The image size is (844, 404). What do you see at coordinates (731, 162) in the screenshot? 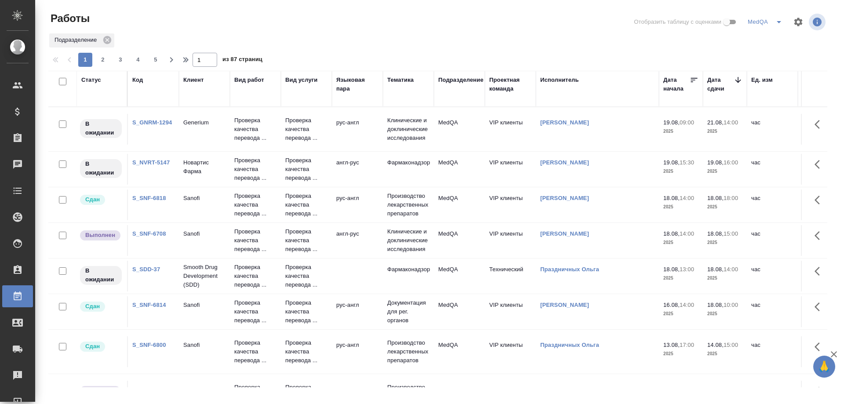
I see `p: 16:00` at bounding box center [731, 162].